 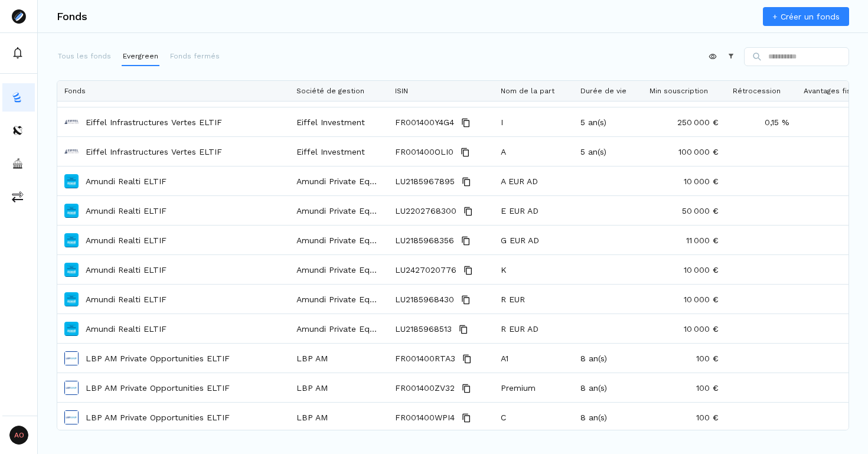 What do you see at coordinates (72, 16) in the screenshot?
I see `h3: Fonds` at bounding box center [72, 16].